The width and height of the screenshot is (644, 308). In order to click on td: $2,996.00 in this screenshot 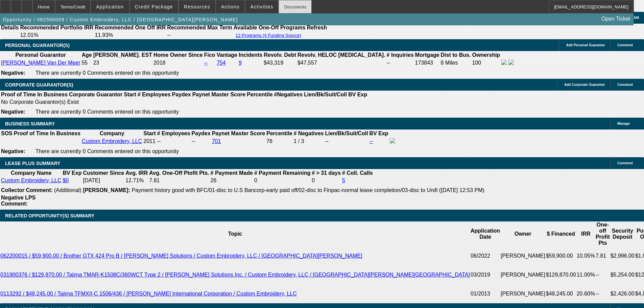, I will do `click(622, 256)`.